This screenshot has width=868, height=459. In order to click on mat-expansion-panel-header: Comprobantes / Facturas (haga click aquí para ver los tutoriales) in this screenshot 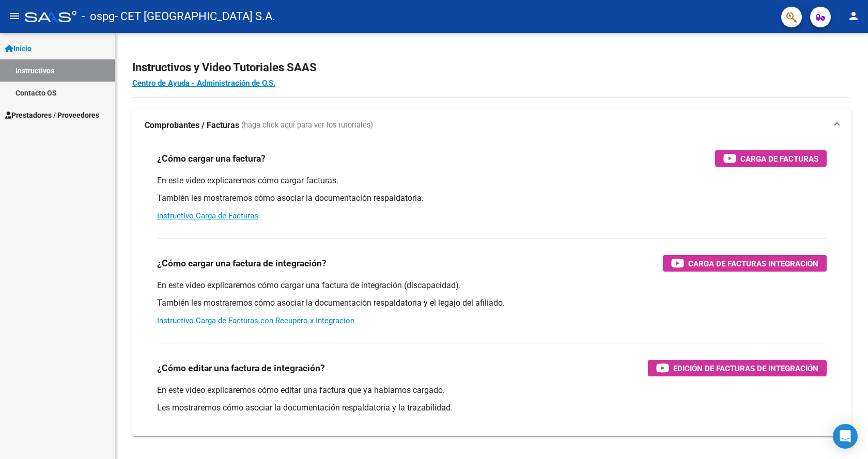, I will do `click(492, 125)`.